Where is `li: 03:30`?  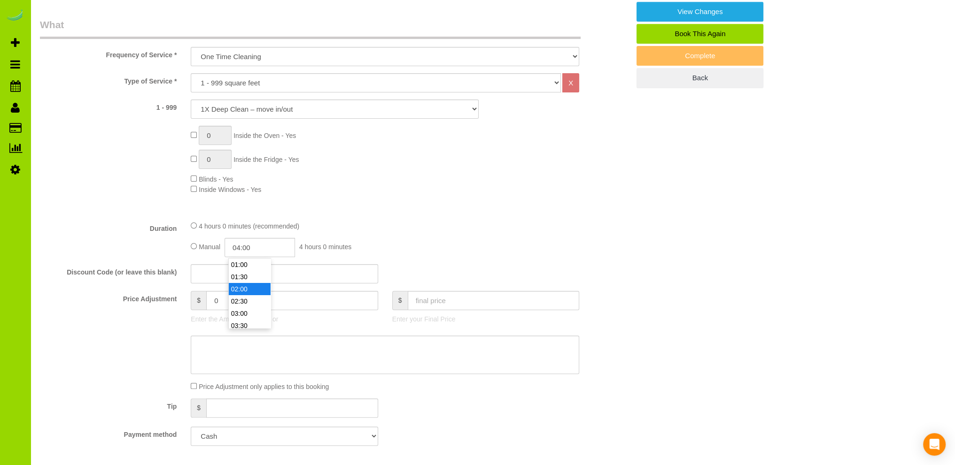
li: 03:30 is located at coordinates (249, 326).